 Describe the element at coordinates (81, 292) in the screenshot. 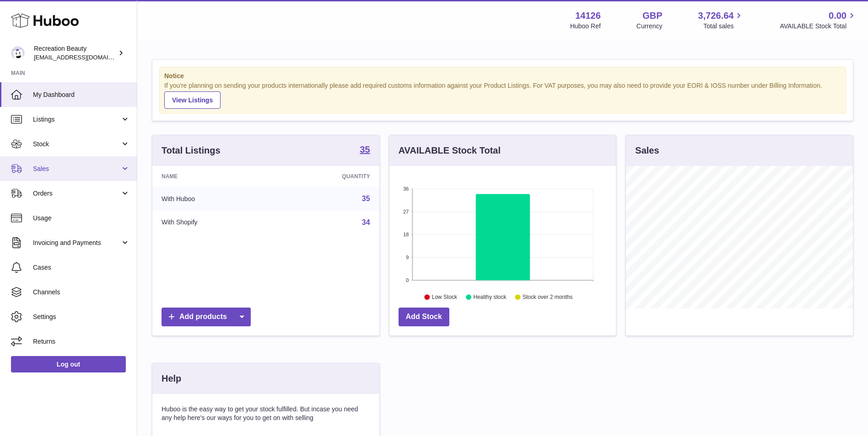

I see `span: Channels` at that location.